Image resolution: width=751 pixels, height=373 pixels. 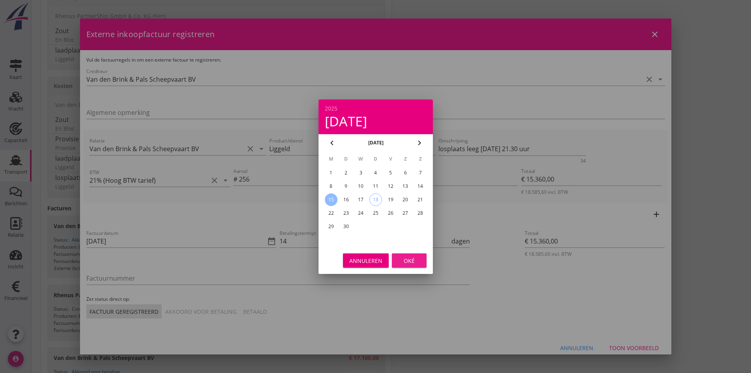 What do you see at coordinates (361, 173) in the screenshot?
I see `button: 3` at bounding box center [361, 173].